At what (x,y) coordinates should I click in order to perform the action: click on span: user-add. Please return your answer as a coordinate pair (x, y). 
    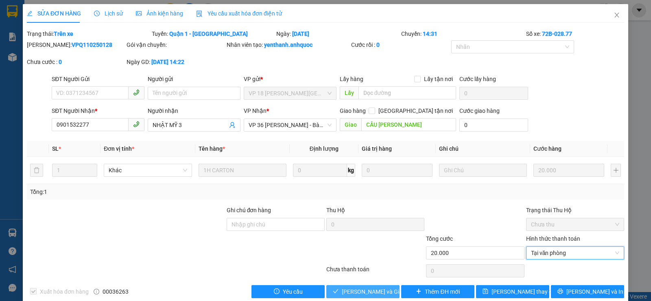
    Looking at the image, I should click on (232, 125).